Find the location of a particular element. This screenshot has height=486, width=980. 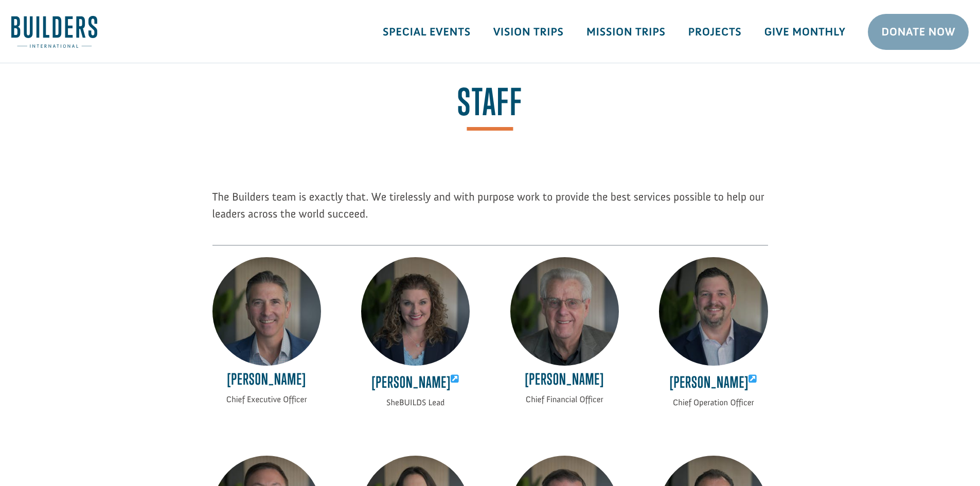

p: The Builders team is exactly that. We tirelessly and with purpose work to provide the best servic... is located at coordinates (490, 211).